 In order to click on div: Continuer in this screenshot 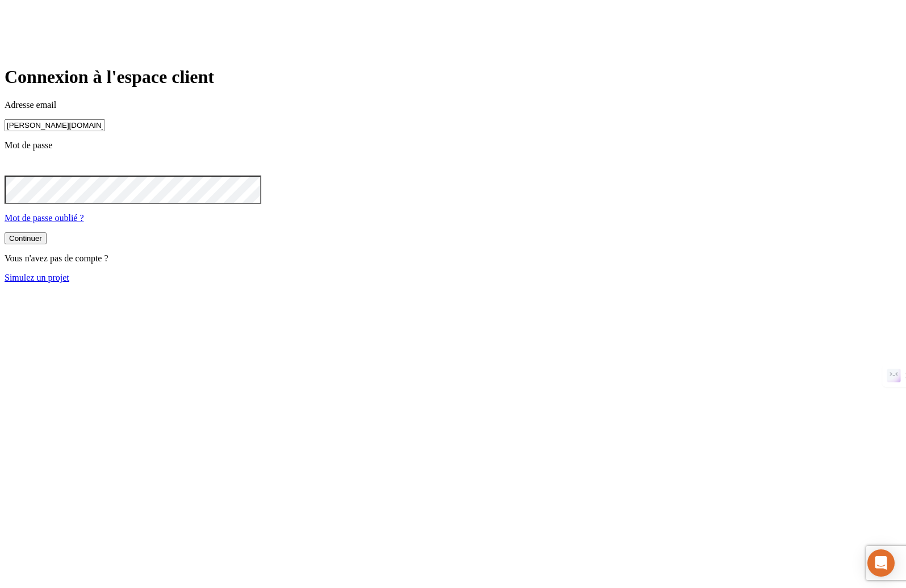, I will do `click(25, 238)`.